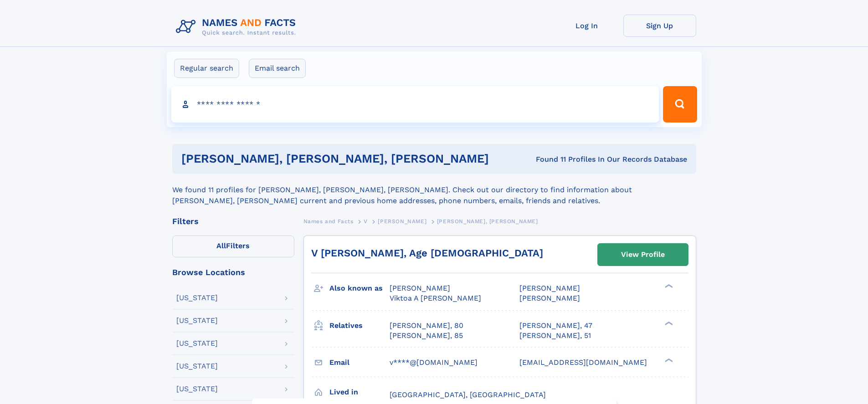 The height and width of the screenshot is (404, 868). I want to click on input: search input, so click(415, 104).